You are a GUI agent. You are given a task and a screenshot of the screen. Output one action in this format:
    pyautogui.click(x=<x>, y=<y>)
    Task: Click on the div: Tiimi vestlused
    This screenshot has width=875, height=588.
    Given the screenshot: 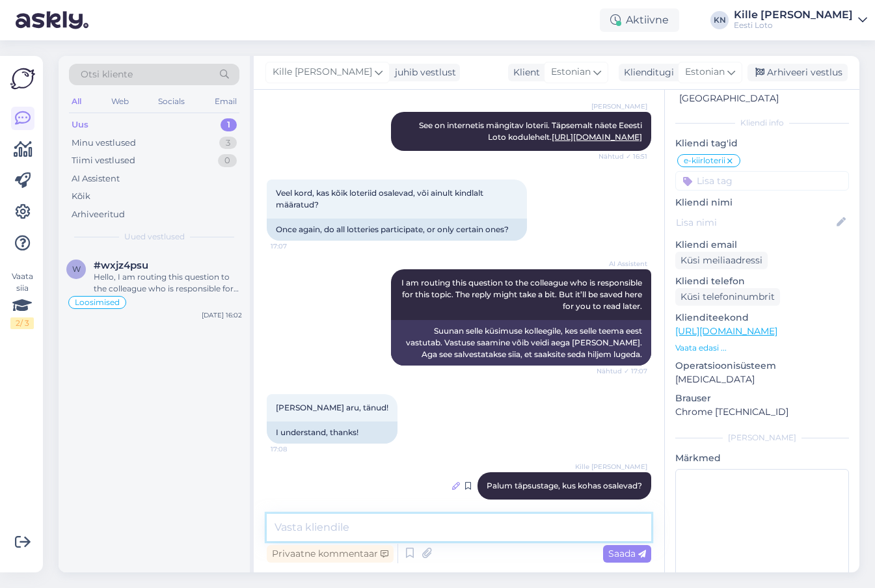 What is the action you would take?
    pyautogui.click(x=103, y=160)
    